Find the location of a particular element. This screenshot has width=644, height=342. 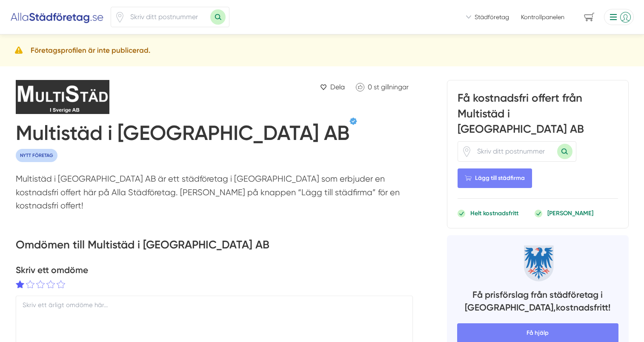

Lägg till städfirma is located at coordinates (495, 178).